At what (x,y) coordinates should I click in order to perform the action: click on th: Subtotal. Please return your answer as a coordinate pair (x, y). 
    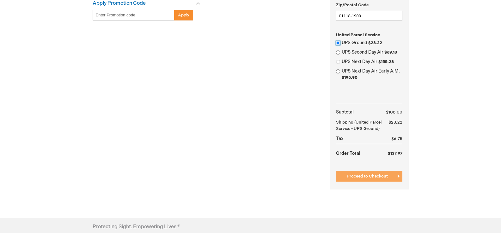
    Looking at the image, I should click on (358, 112).